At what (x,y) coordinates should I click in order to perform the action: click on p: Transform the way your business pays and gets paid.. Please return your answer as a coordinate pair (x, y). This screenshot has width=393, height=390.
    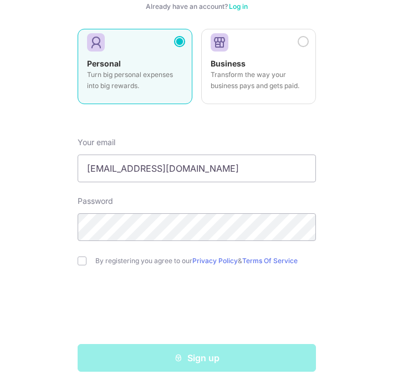
    Looking at the image, I should click on (258, 80).